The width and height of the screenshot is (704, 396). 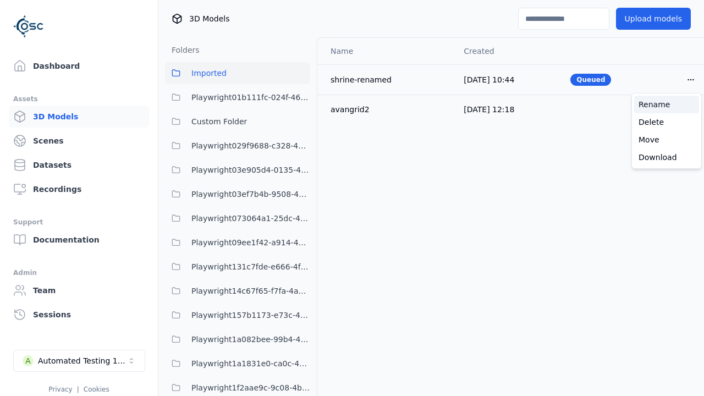 What do you see at coordinates (667, 140) in the screenshot?
I see `div: Move` at bounding box center [667, 140].